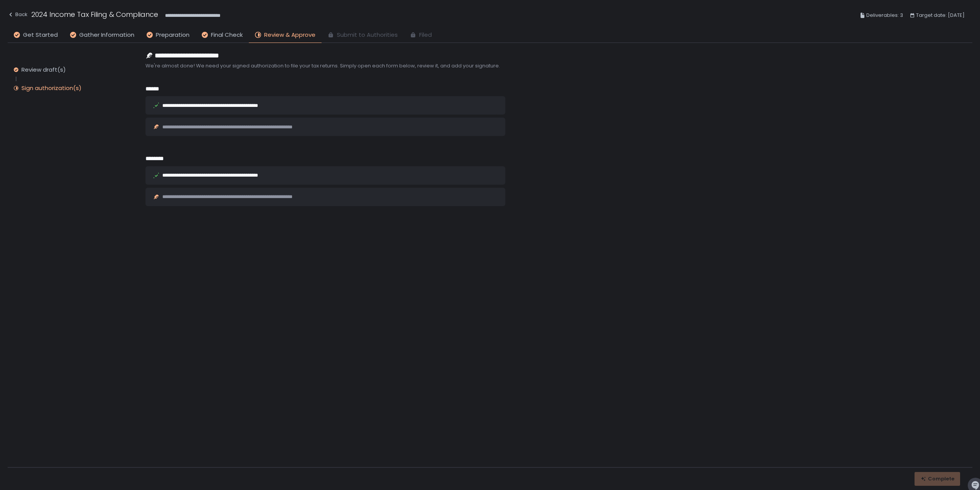  What do you see at coordinates (173, 34) in the screenshot?
I see `span: Preparation` at bounding box center [173, 34].